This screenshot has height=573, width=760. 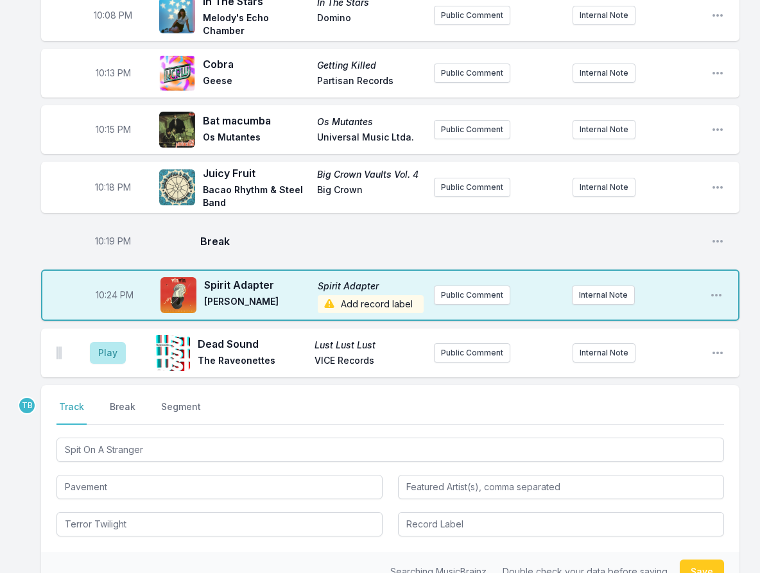 I want to click on button: Segment, so click(x=181, y=413).